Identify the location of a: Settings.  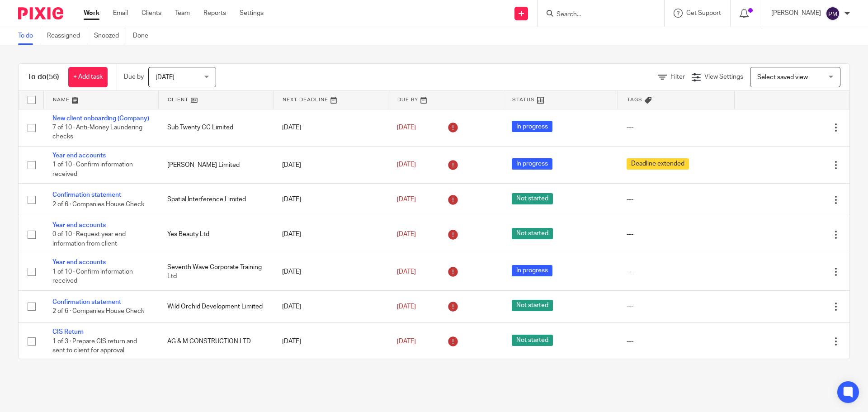
(251, 13).